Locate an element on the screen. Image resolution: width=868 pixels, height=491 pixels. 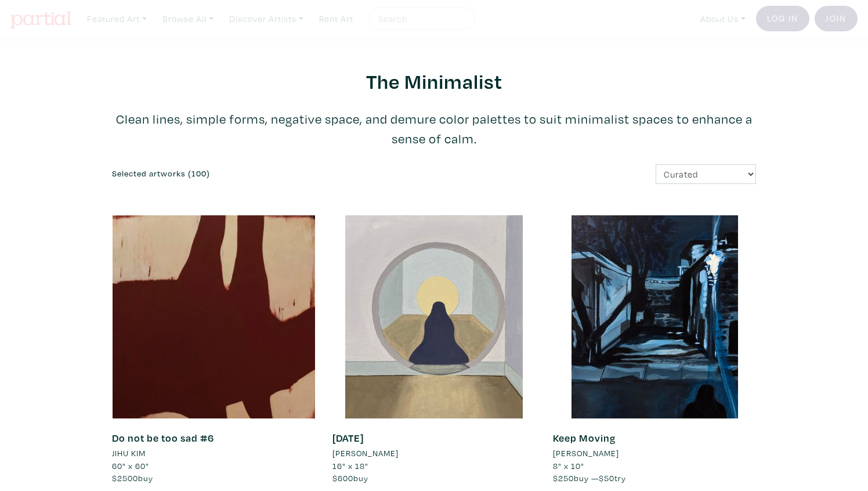
a: About Us is located at coordinates (723, 19).